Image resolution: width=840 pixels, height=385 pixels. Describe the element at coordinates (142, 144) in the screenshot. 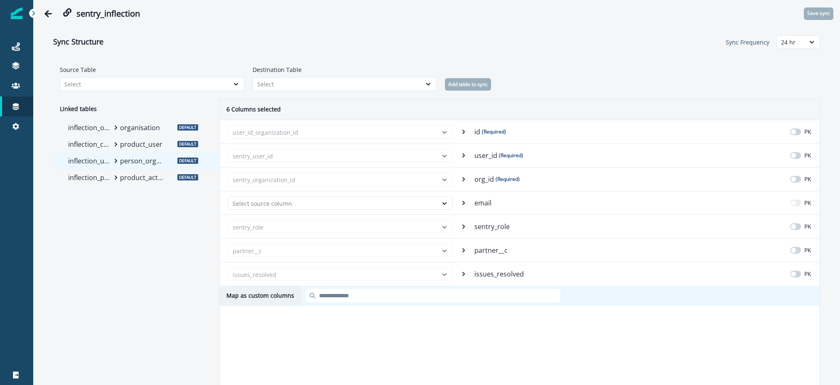

I see `p: product_user` at that location.